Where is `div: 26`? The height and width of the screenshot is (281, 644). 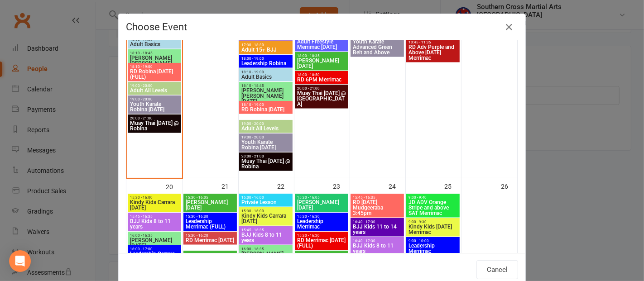
div: 26 is located at coordinates (509, 186).